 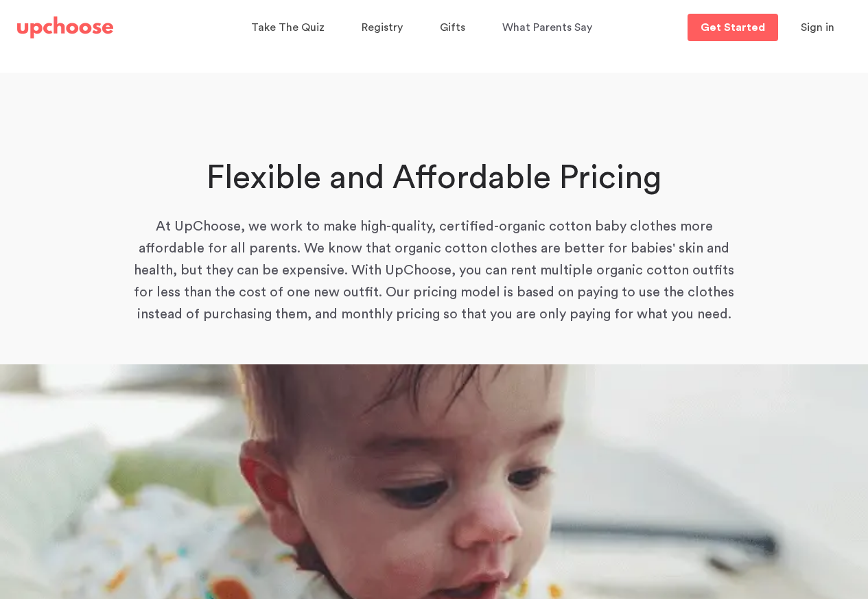 I want to click on span: Gifts, so click(x=452, y=27).